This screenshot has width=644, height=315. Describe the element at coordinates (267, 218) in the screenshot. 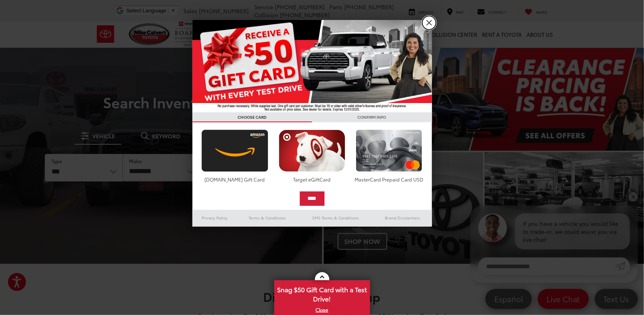

I see `a: Terms & Conditions` at that location.